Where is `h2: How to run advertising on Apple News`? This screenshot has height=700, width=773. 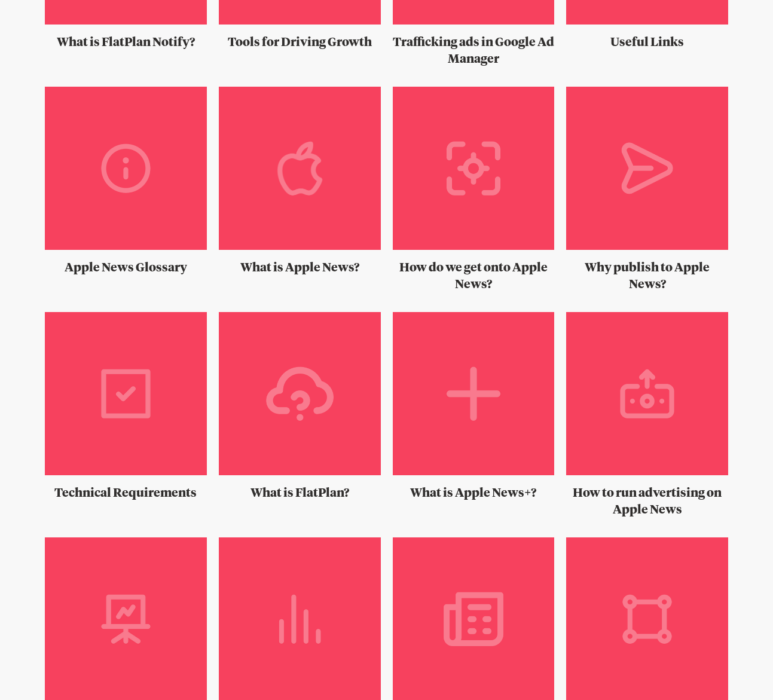 h2: How to run advertising on Apple News is located at coordinates (647, 502).